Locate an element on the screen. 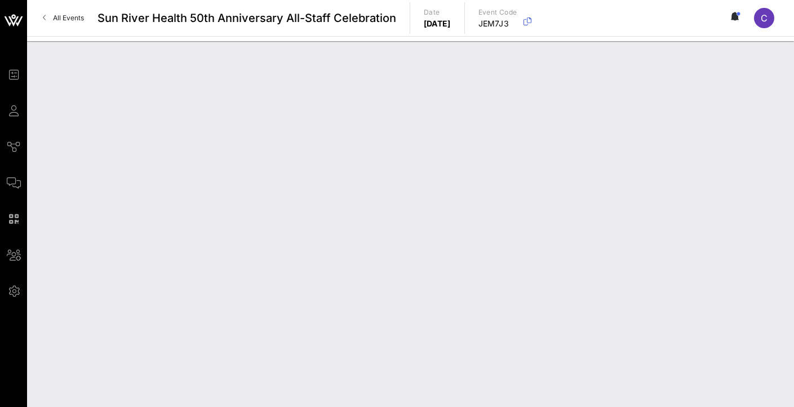  p: Date is located at coordinates (437, 12).